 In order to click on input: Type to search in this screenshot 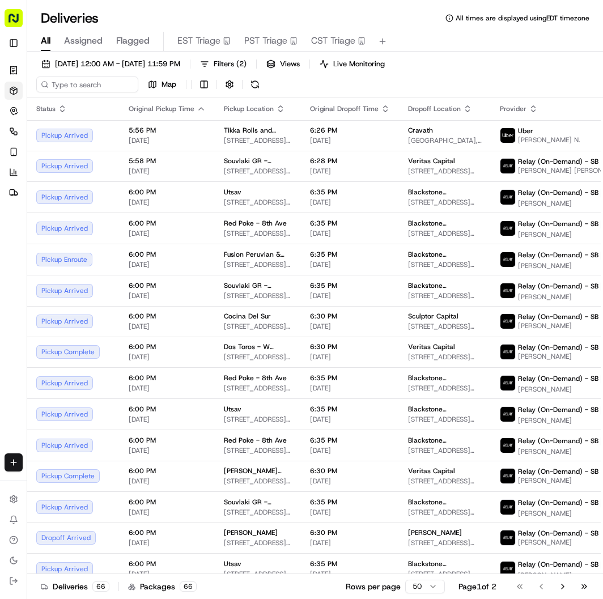, I will do `click(87, 84)`.